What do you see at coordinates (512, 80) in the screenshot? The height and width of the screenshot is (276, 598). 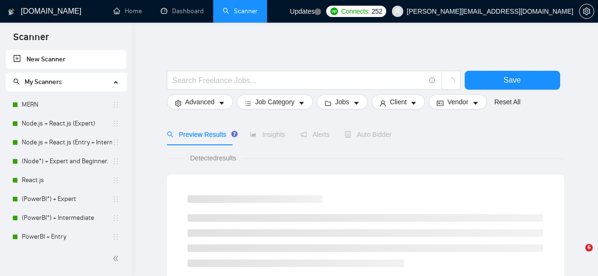 I see `span: Save` at bounding box center [512, 80].